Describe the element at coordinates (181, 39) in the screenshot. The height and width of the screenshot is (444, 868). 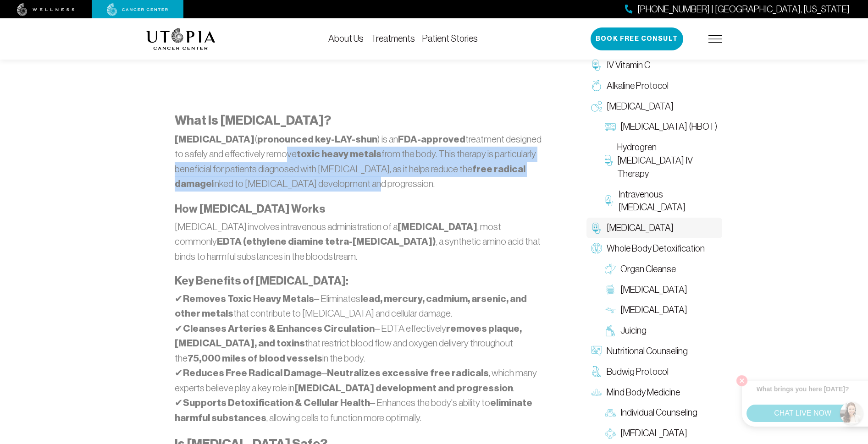
I see `img: logo` at that location.